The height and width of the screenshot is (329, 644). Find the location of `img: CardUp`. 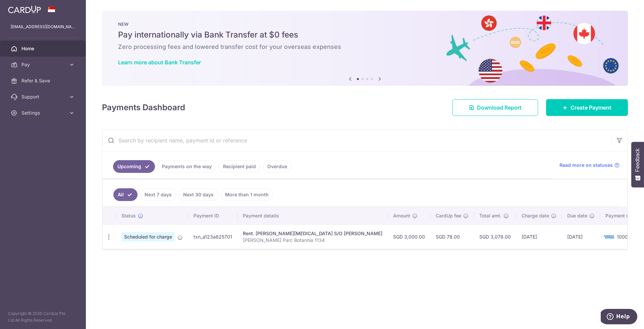

img: CardUp is located at coordinates (24, 9).